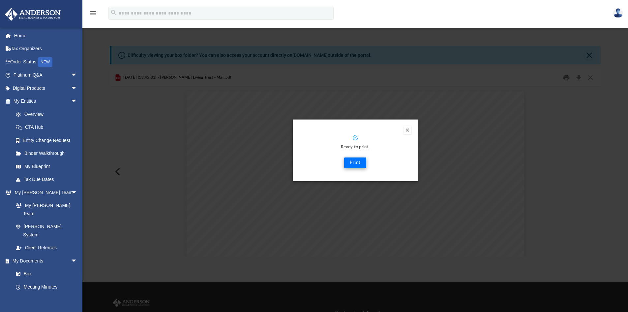 Image resolution: width=628 pixels, height=312 pixels. What do you see at coordinates (45, 274) in the screenshot?
I see `a: Box` at bounding box center [45, 274].